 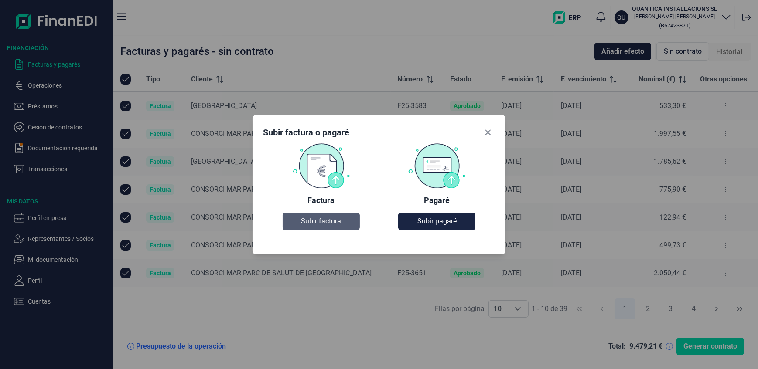 I want to click on div: Subir factura o pagaré, so click(x=306, y=133).